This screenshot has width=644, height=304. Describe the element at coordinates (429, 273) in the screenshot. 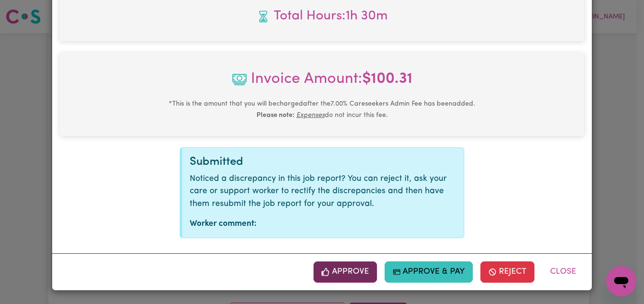

I see `button: Approve & Pay` at that location.